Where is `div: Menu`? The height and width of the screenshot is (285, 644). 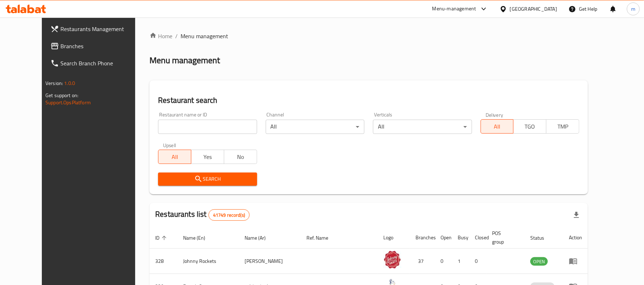 div: Menu is located at coordinates (575, 261).